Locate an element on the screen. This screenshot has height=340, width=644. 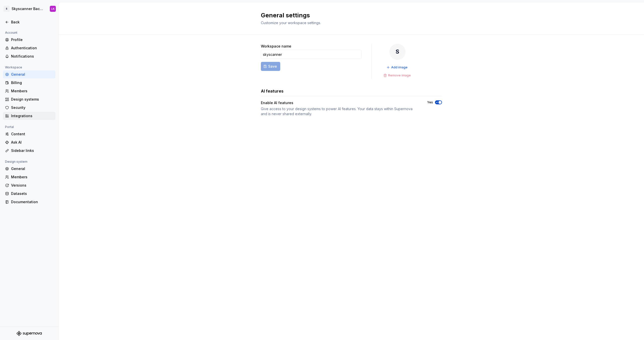
div: Notifications is located at coordinates (32, 56).